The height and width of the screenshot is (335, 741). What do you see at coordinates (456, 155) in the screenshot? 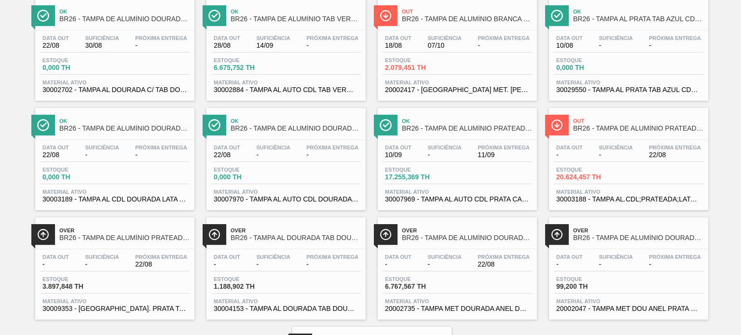
I see `a: ÍconeOkBR26 - TAMPA DE ALUMÍNIO PRATEADA CANPACK CDLData out10/09Suficiência-Próxima Entrega11/09...` at bounding box center [456, 155].